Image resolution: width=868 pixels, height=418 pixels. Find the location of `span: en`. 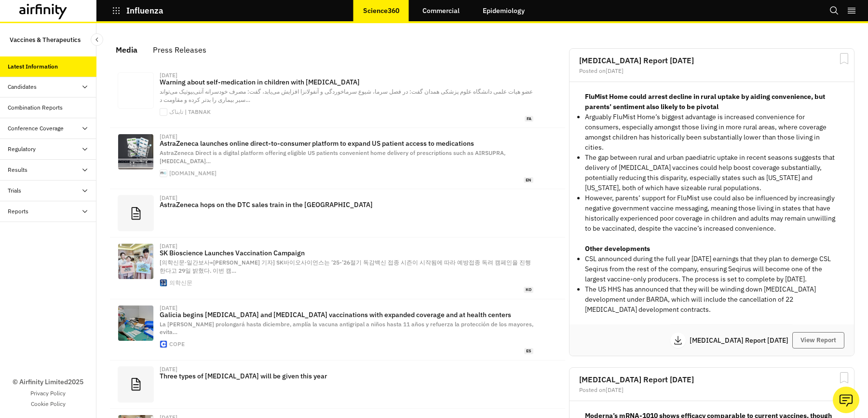

span: en is located at coordinates (529, 180).